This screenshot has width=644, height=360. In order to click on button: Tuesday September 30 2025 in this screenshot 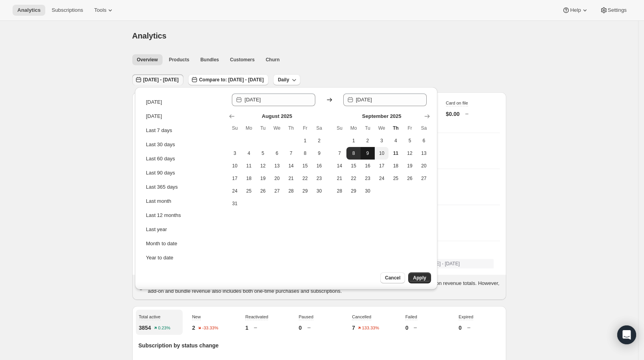, I will do `click(368, 191)`.